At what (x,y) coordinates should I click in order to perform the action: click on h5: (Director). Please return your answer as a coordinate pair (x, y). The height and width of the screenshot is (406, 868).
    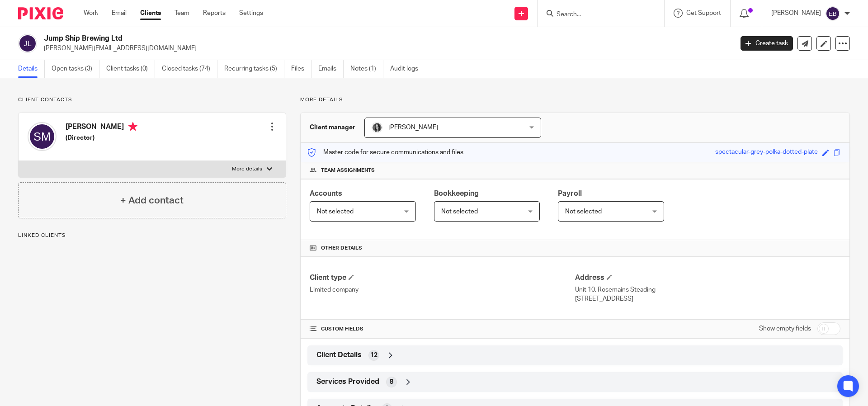
    Looking at the image, I should click on (101, 138).